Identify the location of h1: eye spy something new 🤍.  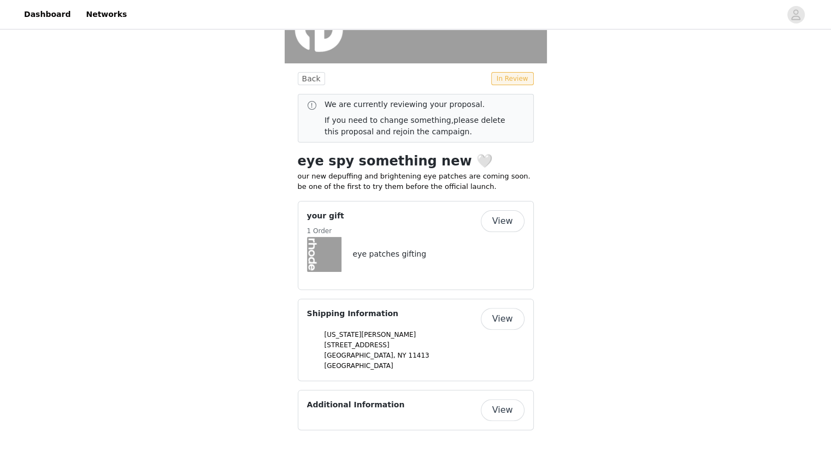
(416, 161).